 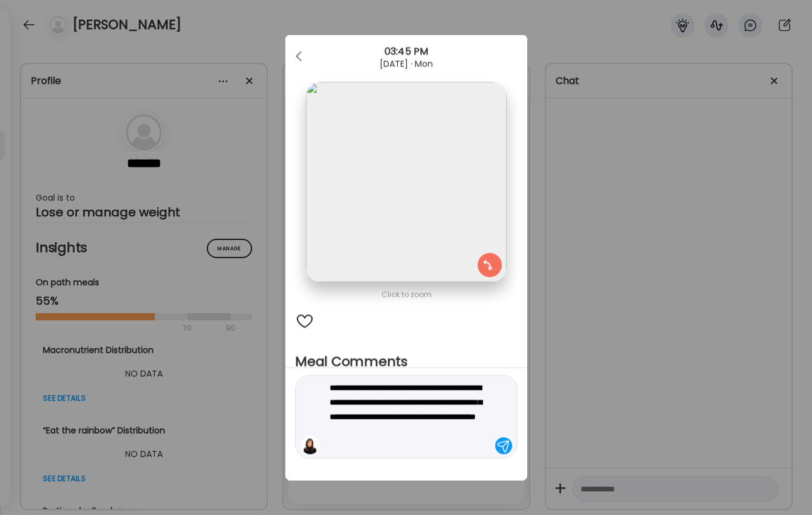 What do you see at coordinates (310, 446) in the screenshot?
I see `img: avatars%2FfptQNShTjgNZWdF0DaXs92OC25j2` at bounding box center [310, 446].